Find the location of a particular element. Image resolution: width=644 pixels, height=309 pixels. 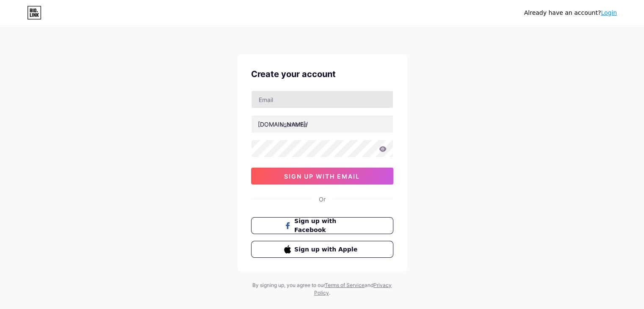

a: Sign up with Apple is located at coordinates (322, 249).